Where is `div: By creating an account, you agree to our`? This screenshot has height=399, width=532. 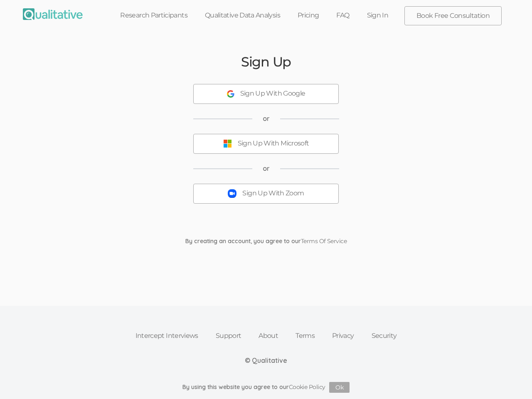
div: By creating an account, you agree to our is located at coordinates (266, 241).